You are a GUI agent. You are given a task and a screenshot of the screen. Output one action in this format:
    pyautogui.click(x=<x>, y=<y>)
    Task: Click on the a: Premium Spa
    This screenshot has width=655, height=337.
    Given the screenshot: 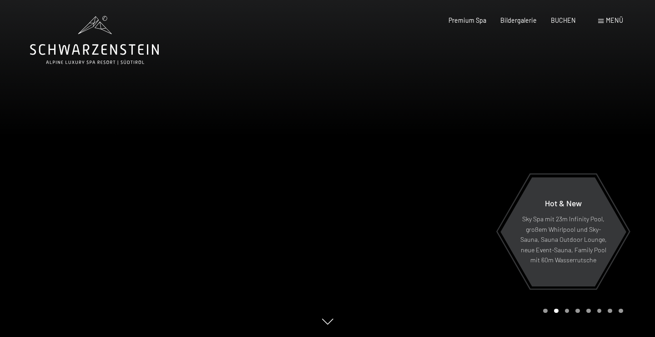 What is the action you would take?
    pyautogui.click(x=467, y=20)
    